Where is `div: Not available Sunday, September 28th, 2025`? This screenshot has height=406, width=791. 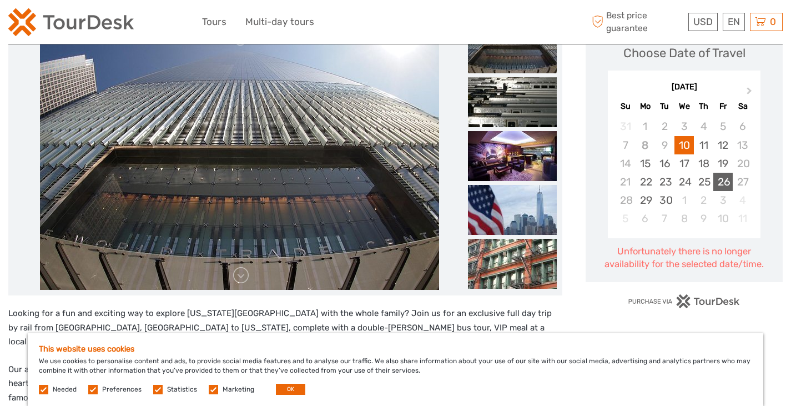
div: Not available Sunday, September 28th, 2025 is located at coordinates (625, 200).